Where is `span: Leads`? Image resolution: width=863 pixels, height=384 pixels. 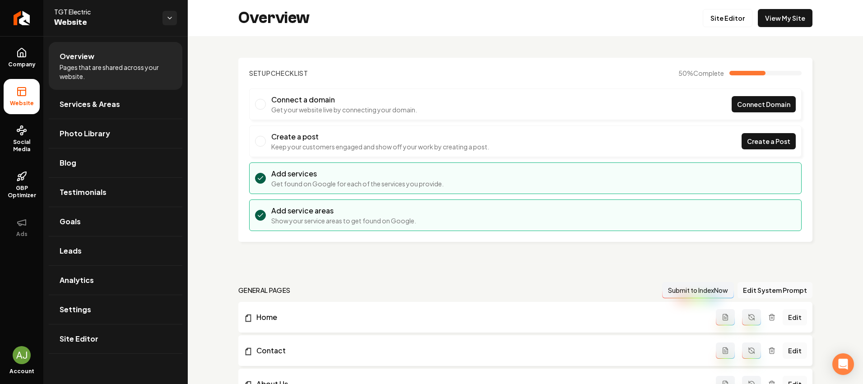
span: Leads is located at coordinates (70, 251).